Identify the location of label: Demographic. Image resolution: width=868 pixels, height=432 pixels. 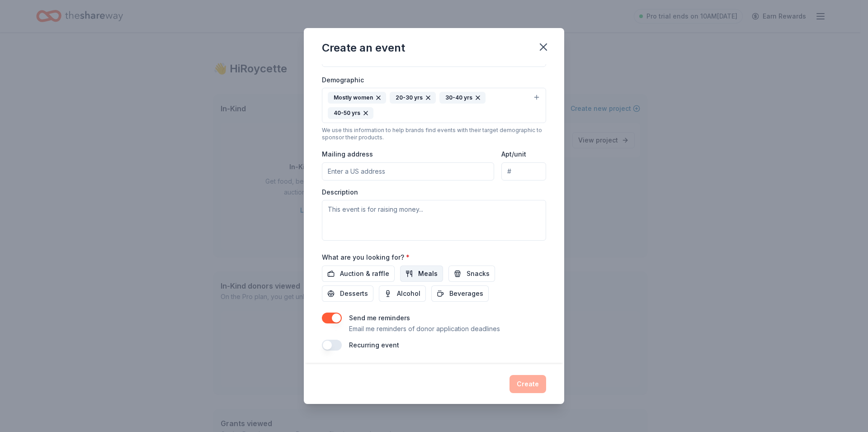
(343, 80).